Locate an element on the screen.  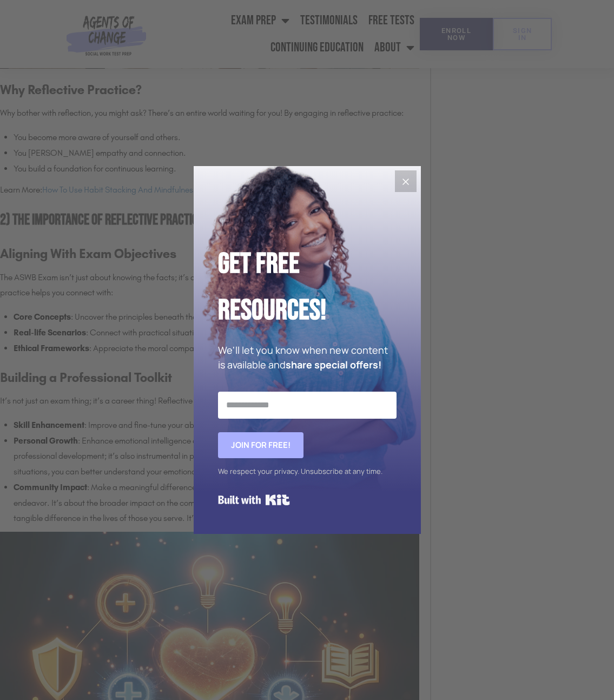
button: Close is located at coordinates (406, 181).